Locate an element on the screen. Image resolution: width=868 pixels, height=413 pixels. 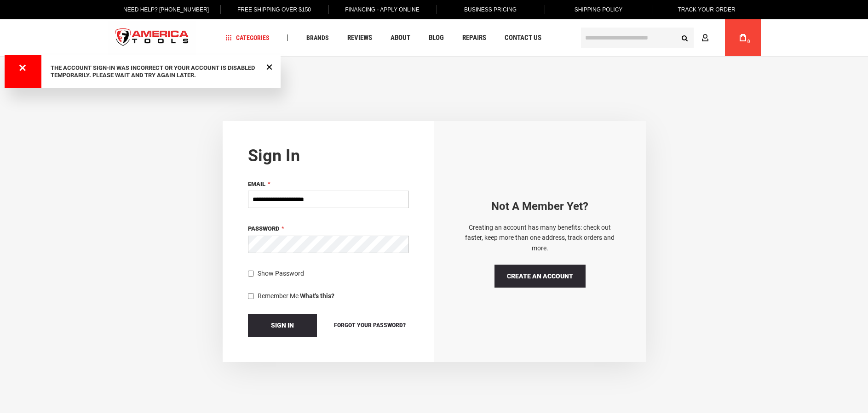
span: Blog is located at coordinates (436, 38).